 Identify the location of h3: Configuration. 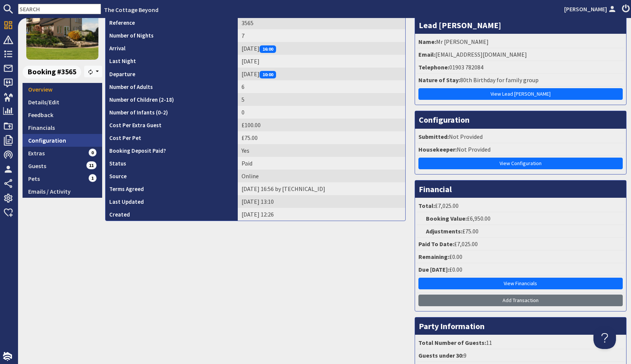
(520, 120).